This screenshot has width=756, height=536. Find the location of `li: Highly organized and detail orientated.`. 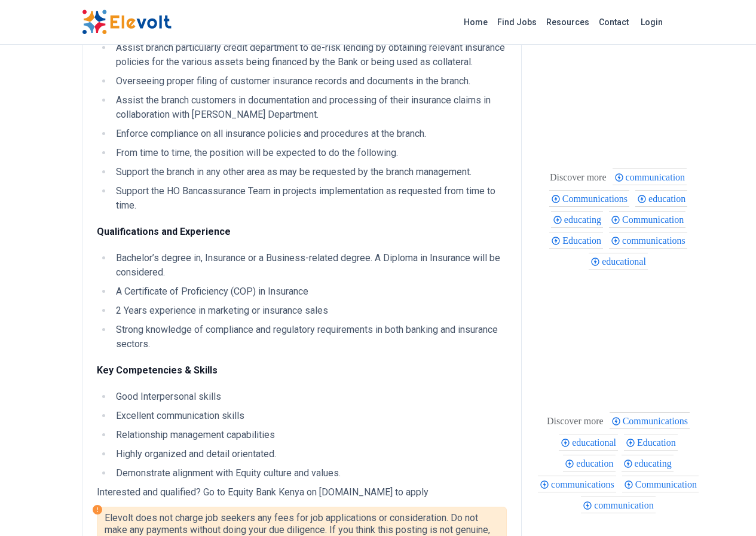

li: Highly organized and detail orientated. is located at coordinates (310, 454).